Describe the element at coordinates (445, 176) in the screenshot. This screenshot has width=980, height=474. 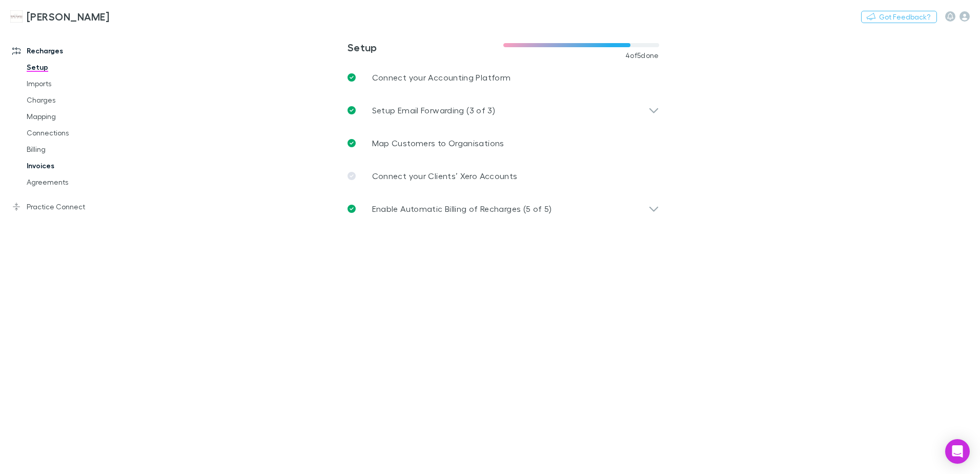
I see `p: Connect your Clients’ Xero Accounts` at that location.